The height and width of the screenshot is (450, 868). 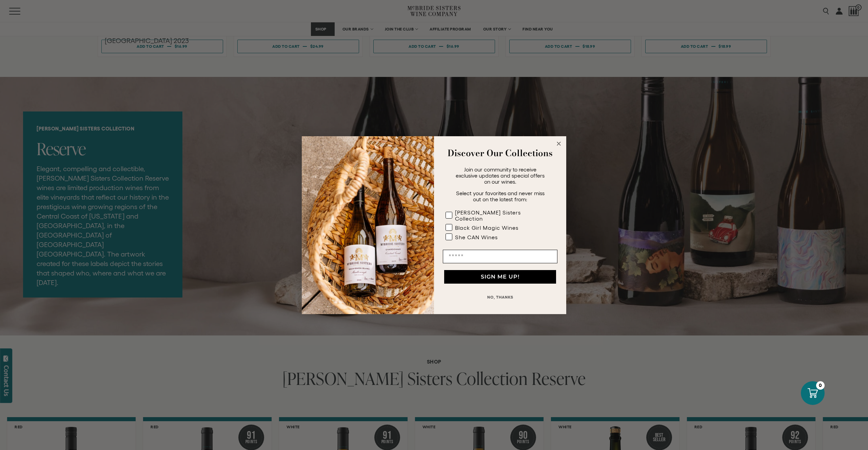 What do you see at coordinates (500, 175) in the screenshot?
I see `span: Join our community to receive exclusive updates and special offers on our wines.` at bounding box center [500, 175].